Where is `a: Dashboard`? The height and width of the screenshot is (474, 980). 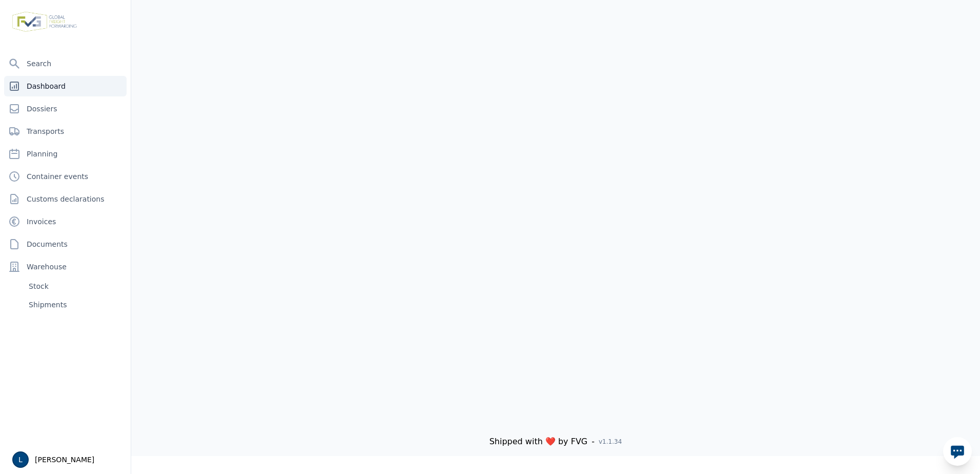 a: Dashboard is located at coordinates (65, 86).